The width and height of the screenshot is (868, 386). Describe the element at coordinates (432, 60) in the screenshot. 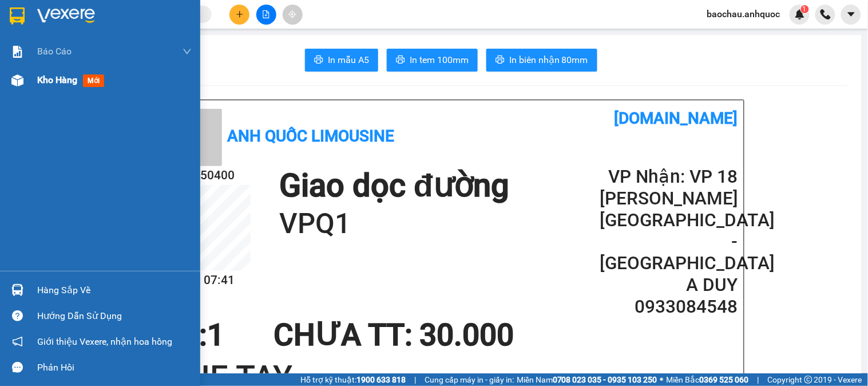

I see `button: printerIn tem 100mm` at that location.